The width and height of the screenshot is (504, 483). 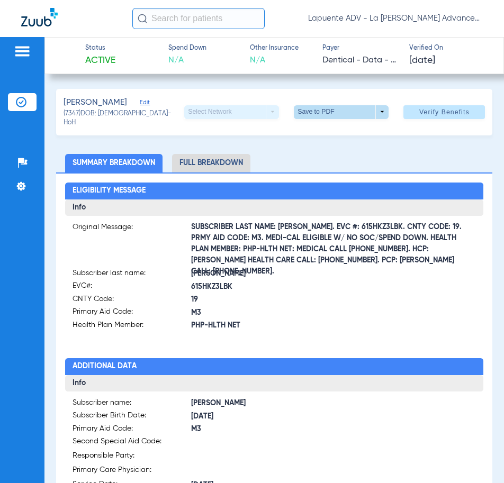 What do you see at coordinates (341, 112) in the screenshot?
I see `button: Save to PDF` at bounding box center [341, 112].